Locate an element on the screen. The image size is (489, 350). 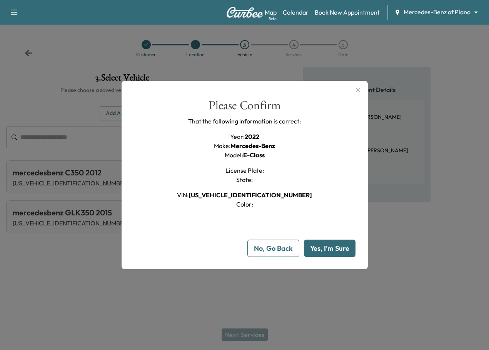
div: Please Confirm is located at coordinates (244, 108).